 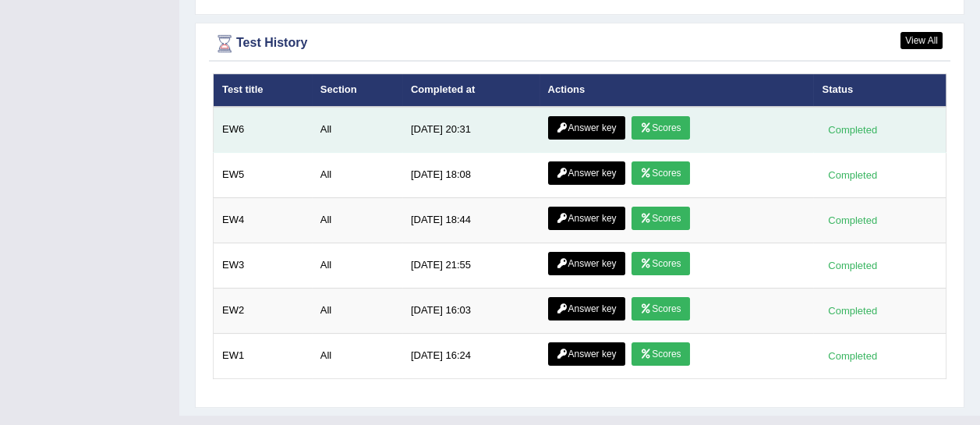 I want to click on a: View All, so click(x=922, y=40).